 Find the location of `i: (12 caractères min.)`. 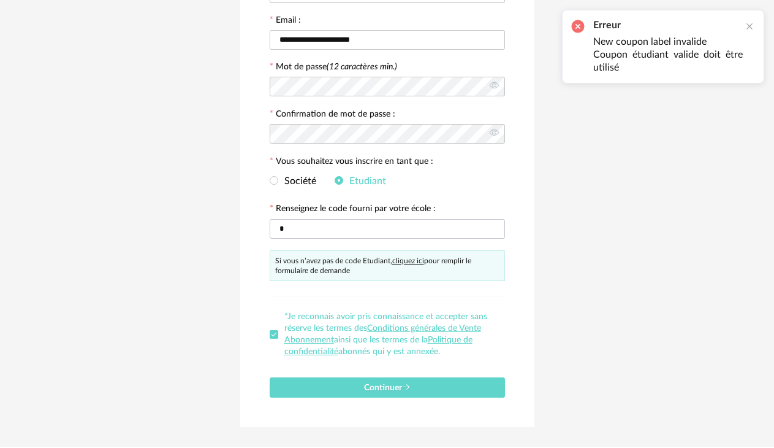

i: (12 caractères min.) is located at coordinates (362, 67).